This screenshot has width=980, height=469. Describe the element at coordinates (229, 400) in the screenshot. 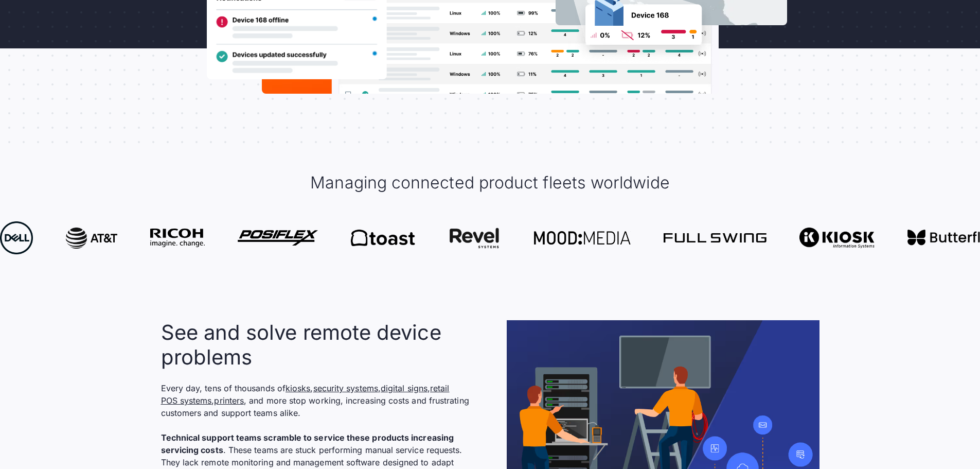

I see `a: printers` at that location.